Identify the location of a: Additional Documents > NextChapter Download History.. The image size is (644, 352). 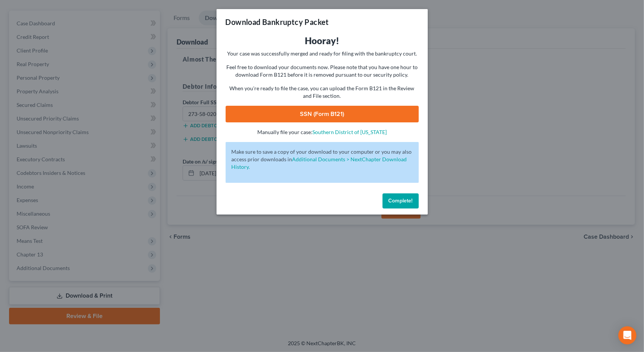
(319, 163).